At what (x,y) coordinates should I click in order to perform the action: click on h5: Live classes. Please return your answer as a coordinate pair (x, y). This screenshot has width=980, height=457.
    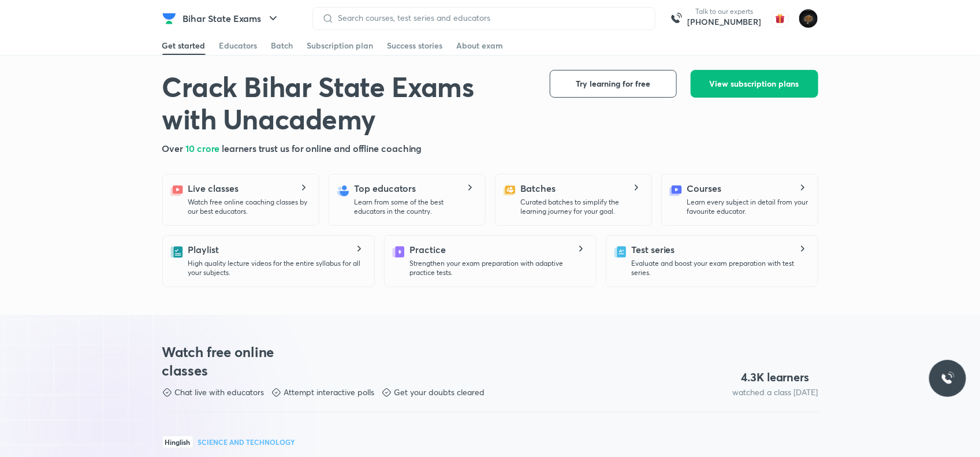
    Looking at the image, I should click on (213, 188).